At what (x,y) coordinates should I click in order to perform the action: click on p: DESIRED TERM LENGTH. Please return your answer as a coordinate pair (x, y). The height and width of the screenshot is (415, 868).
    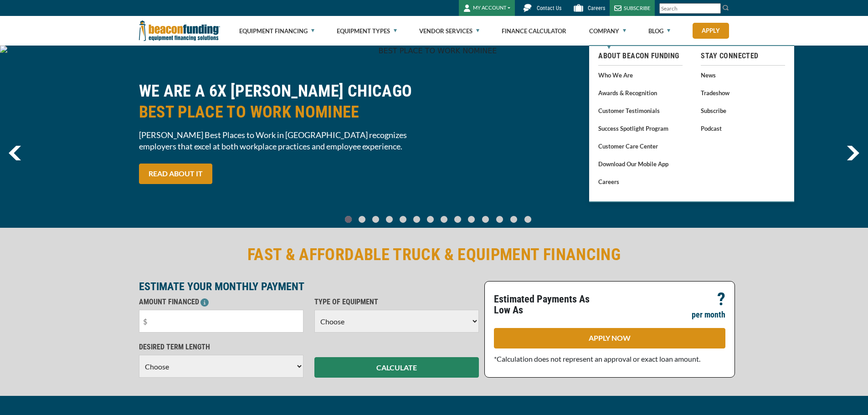
    Looking at the image, I should click on (221, 347).